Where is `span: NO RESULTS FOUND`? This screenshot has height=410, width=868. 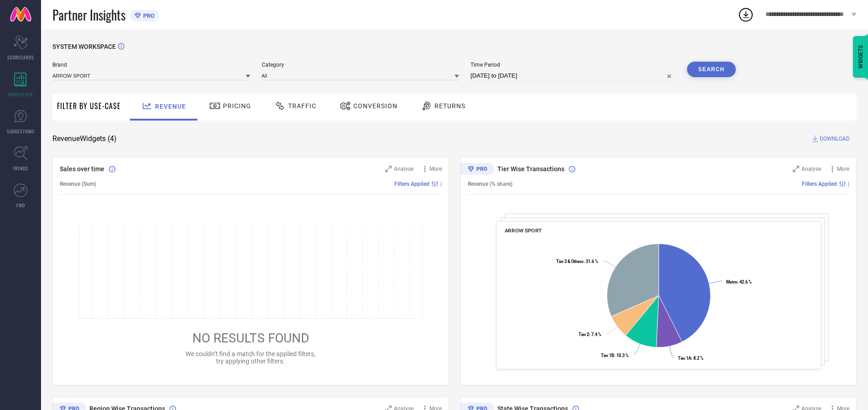 span: NO RESULTS FOUND is located at coordinates (251, 338).